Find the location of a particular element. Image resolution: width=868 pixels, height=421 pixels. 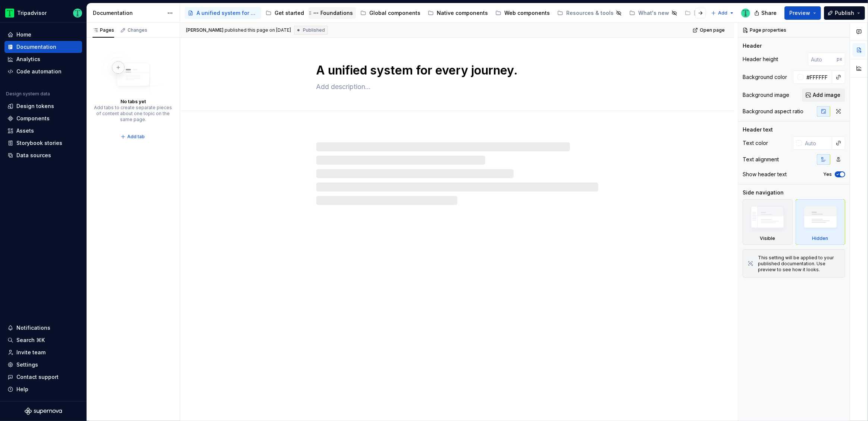

div: Search ⌘K is located at coordinates (31, 341).